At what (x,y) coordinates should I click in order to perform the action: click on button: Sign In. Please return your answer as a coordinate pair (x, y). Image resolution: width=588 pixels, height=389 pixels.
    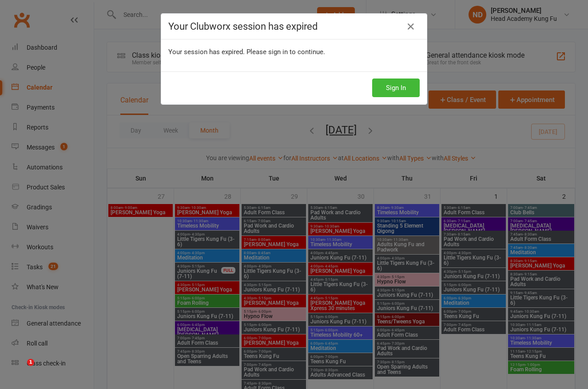
    Looking at the image, I should click on (396, 88).